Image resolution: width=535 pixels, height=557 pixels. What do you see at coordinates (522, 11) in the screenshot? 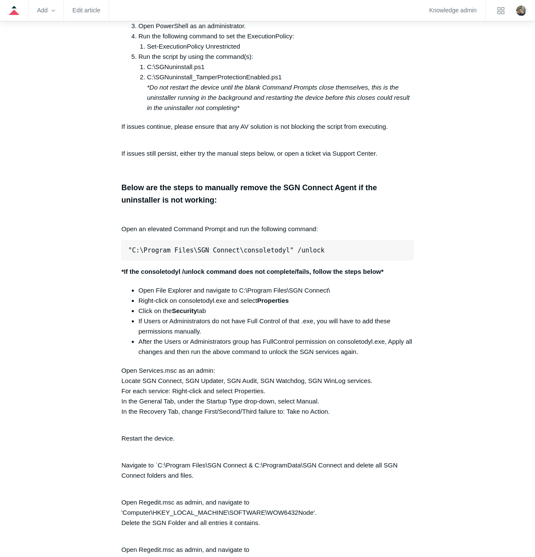
I see `zd-hc-trigger: Click your profile icon to open the profile menu` at bounding box center [522, 11].